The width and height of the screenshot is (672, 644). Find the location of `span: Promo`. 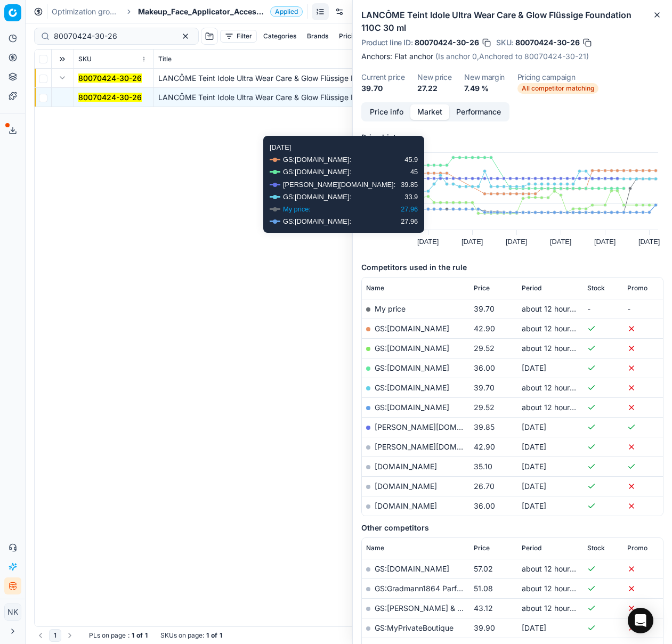

span: Promo is located at coordinates (637, 548).